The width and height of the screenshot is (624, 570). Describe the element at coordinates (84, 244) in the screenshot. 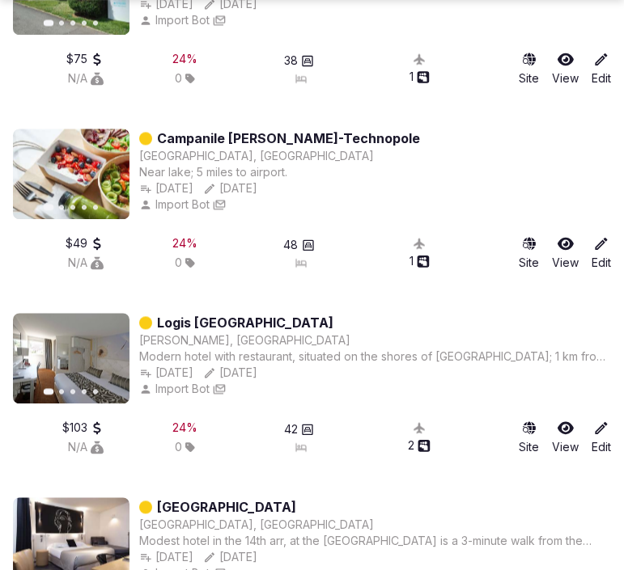

I see `button: $49` at that location.